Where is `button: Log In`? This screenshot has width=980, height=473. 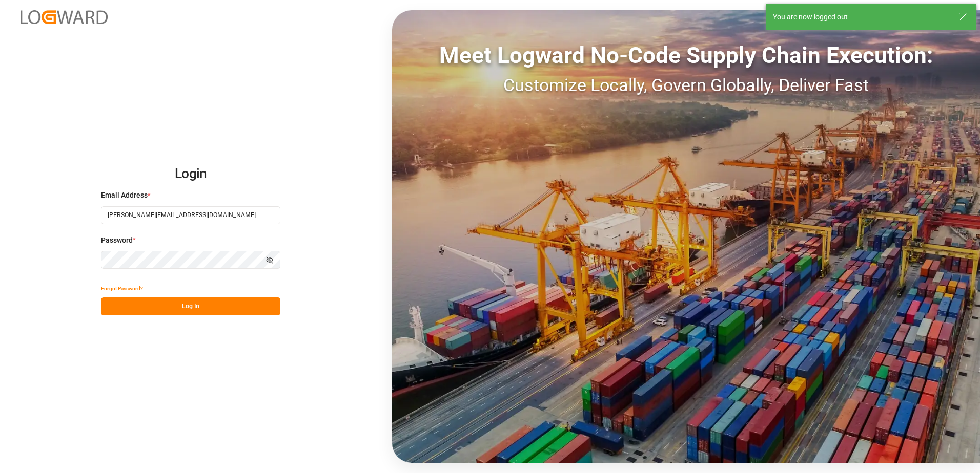 button: Log In is located at coordinates (190, 306).